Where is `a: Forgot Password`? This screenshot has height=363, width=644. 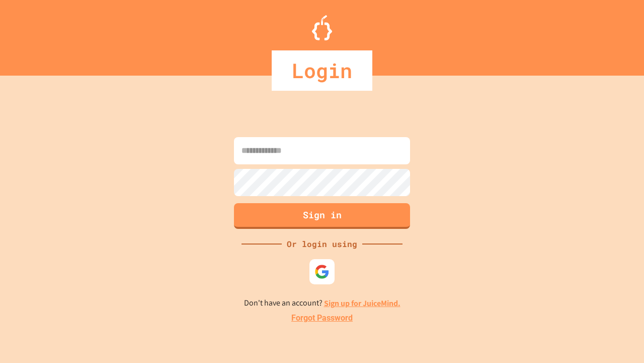 a: Forgot Password is located at coordinates (322, 318).